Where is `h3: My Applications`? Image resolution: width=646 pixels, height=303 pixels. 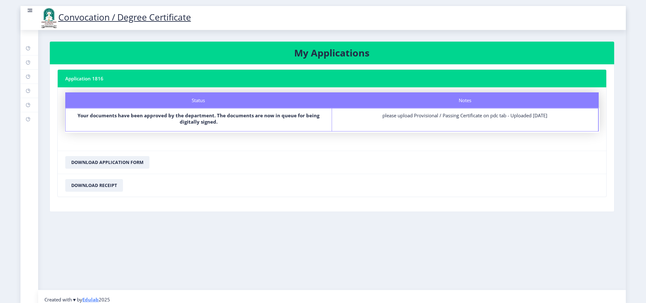
h3: My Applications is located at coordinates (332, 53).